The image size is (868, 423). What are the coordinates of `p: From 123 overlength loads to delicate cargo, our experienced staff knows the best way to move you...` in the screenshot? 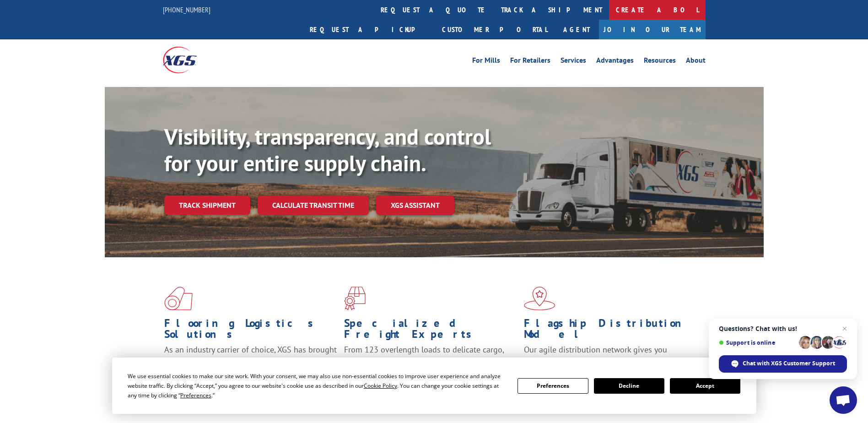 It's located at (431, 364).